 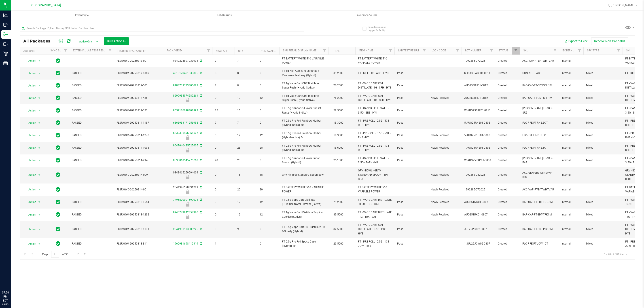 What do you see at coordinates (478, 73) in the screenshot?
I see `span: K-AUG25ABP01-0811` at bounding box center [478, 73].